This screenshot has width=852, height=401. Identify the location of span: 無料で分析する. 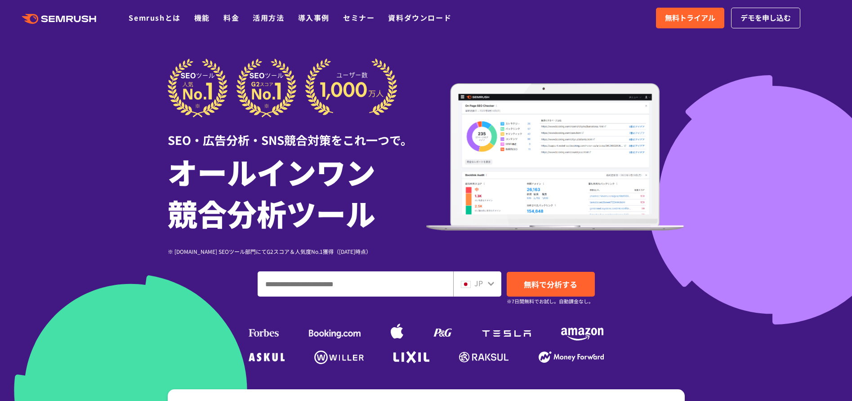
(551, 284).